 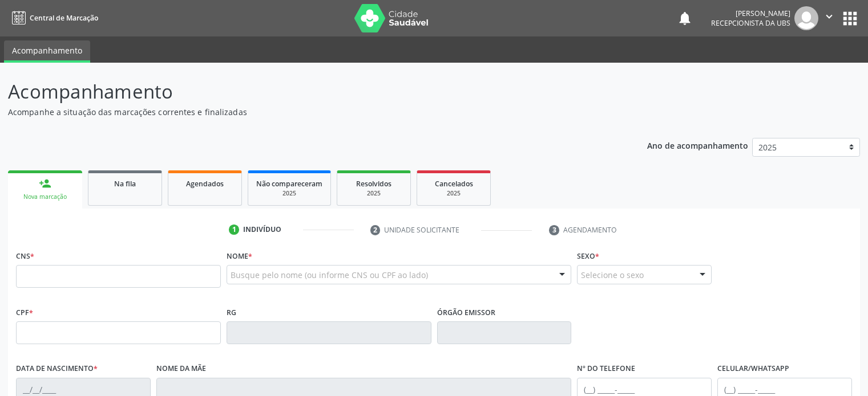 I want to click on span: Recepcionista da UBS, so click(x=750, y=23).